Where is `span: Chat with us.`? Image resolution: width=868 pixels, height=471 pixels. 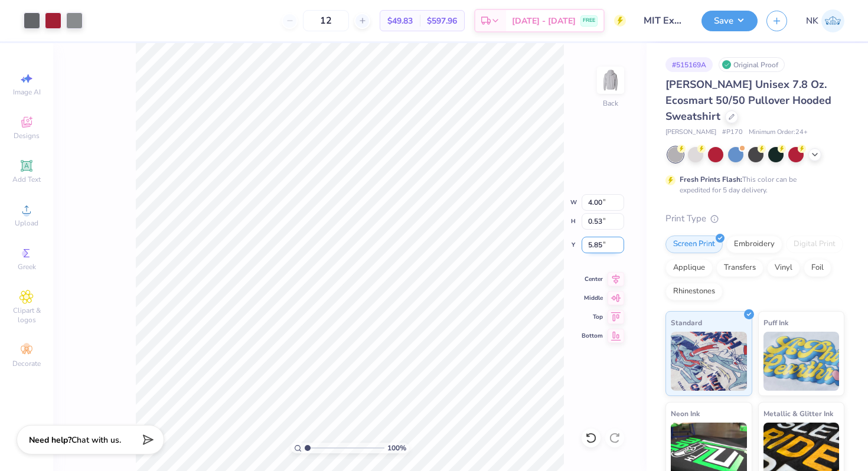
span: Chat with us. is located at coordinates (96, 439).